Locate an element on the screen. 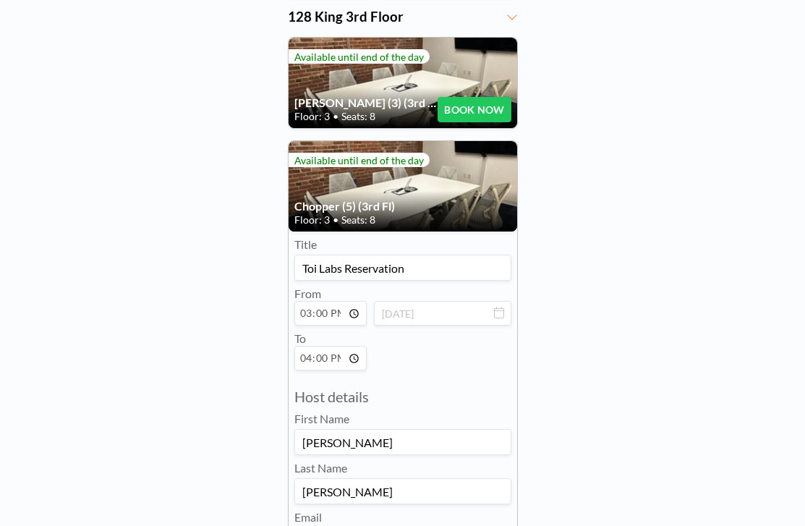 The image size is (805, 526). label: Title is located at coordinates (305, 244).